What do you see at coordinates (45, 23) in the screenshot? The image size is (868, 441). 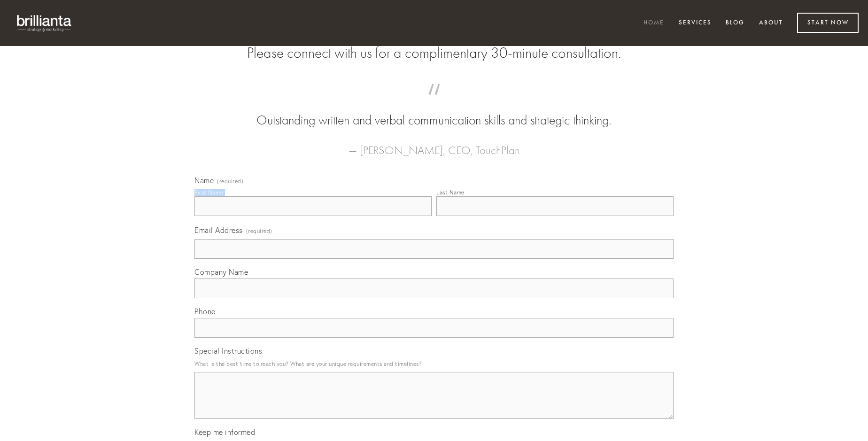 I see `img: brillianta - research, strategy, marketing` at bounding box center [45, 23].